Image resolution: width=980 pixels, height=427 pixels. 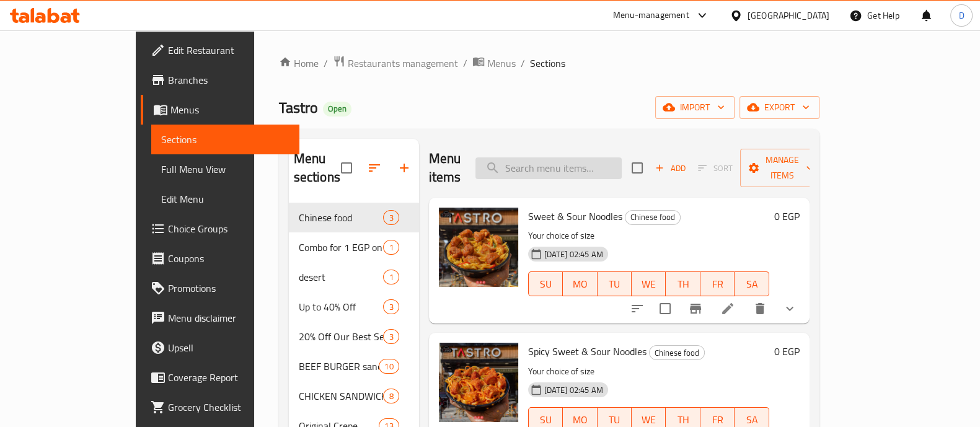 I want to click on button: TU, so click(x=614, y=284).